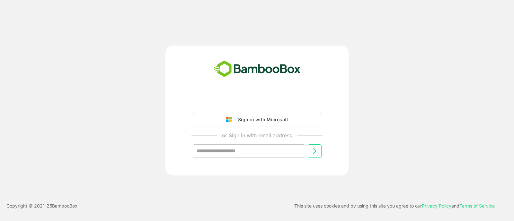 This screenshot has width=514, height=221. What do you see at coordinates (477, 206) in the screenshot?
I see `a: Terms of Service` at bounding box center [477, 206].